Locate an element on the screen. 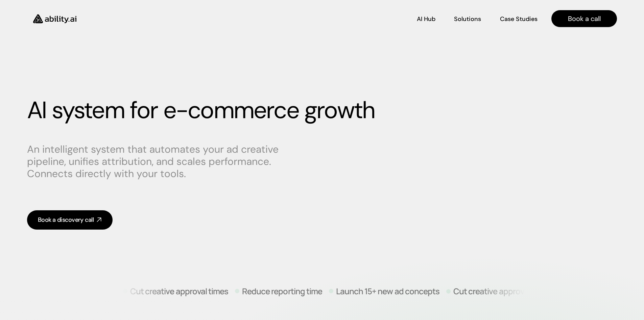 This screenshot has height=320, width=644. p: Case Studies is located at coordinates (519, 19).